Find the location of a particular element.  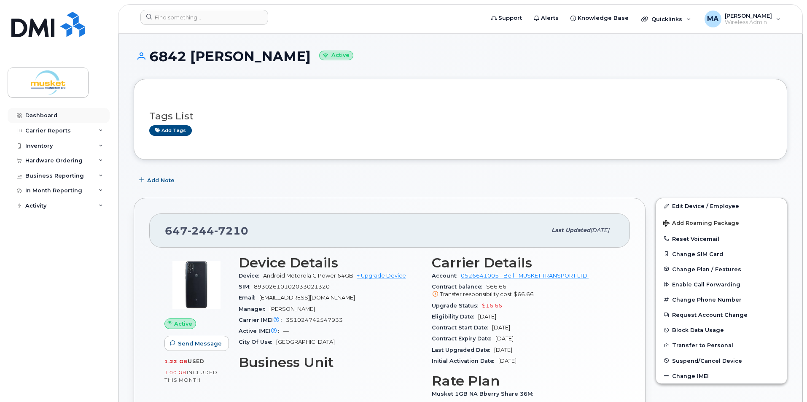

span: Device is located at coordinates (251, 275).